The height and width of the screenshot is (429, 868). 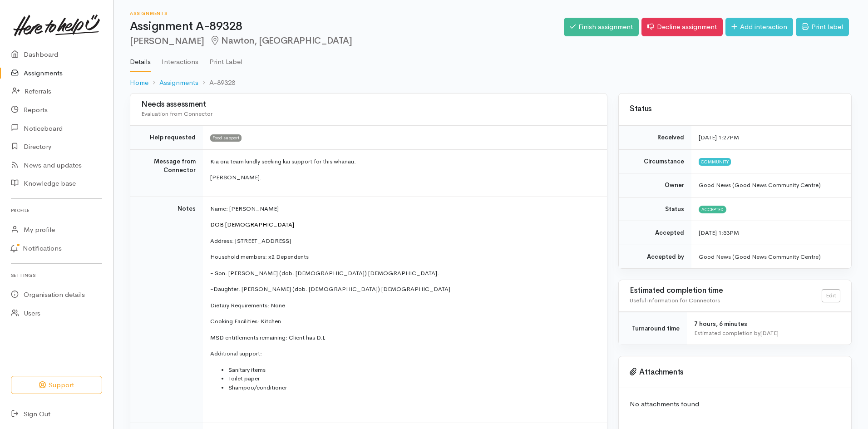 What do you see at coordinates (167, 309) in the screenshot?
I see `td: Notes` at bounding box center [167, 309].